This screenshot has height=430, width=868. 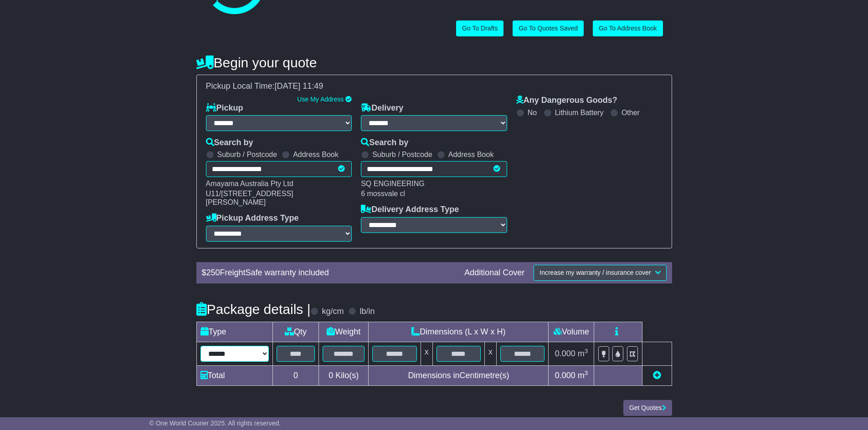 What do you see at coordinates (434, 86) in the screenshot?
I see `div: Pickup Local Time:` at bounding box center [434, 86].